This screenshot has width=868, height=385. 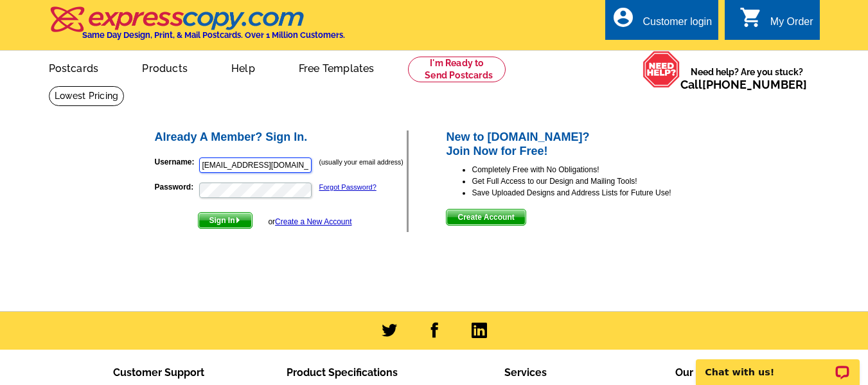 I want to click on li: Completely Free with No Obligations!, so click(x=593, y=170).